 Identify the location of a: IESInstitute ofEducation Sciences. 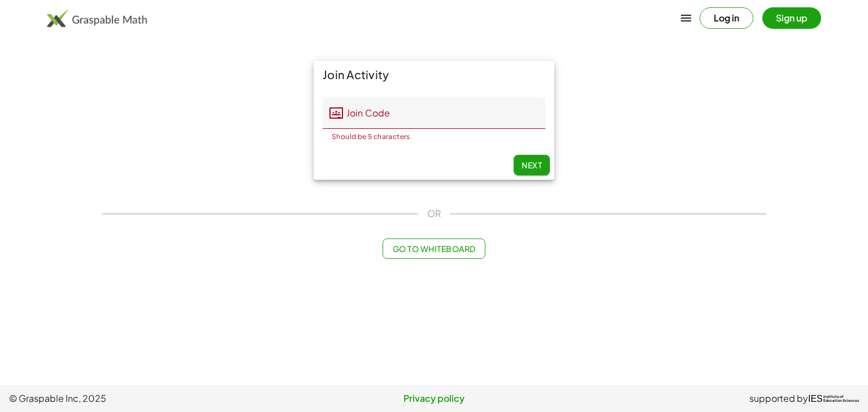
(834, 399).